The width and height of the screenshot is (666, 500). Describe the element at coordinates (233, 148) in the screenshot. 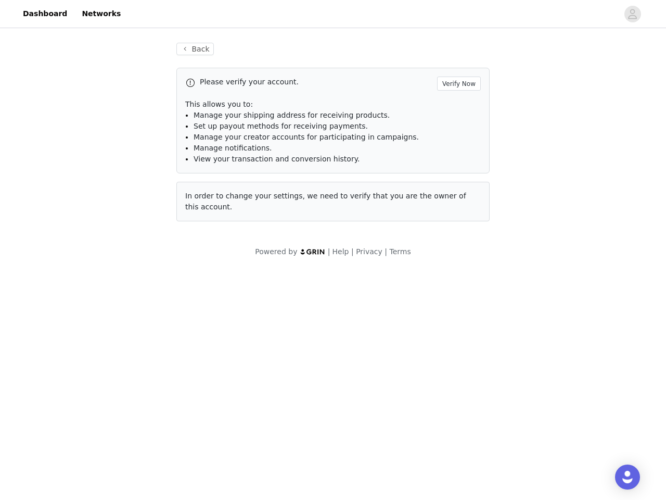

I see `span: Manage notifications.` at that location.